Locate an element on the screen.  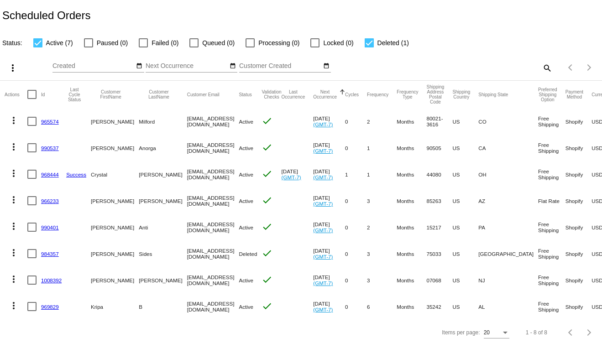
a: 965574 is located at coordinates (50, 121).